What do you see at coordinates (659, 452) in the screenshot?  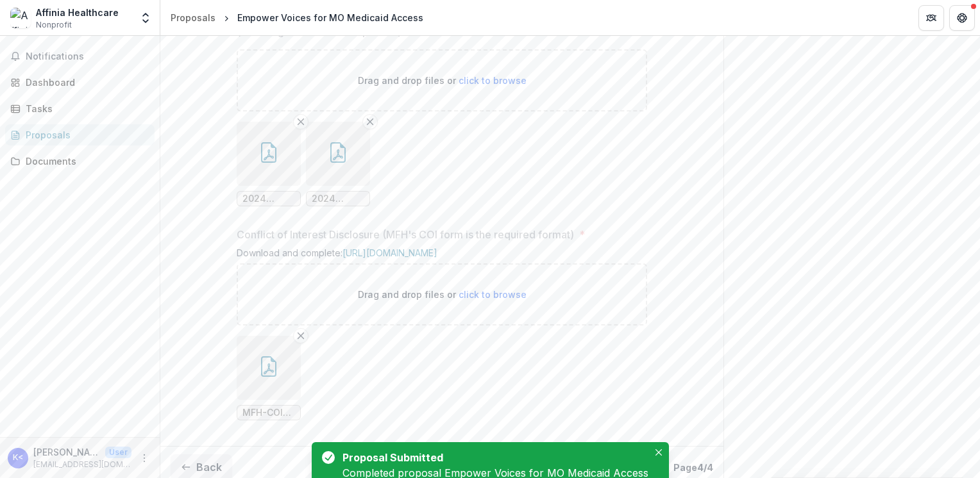 I see `button: Close` at bounding box center [659, 452].